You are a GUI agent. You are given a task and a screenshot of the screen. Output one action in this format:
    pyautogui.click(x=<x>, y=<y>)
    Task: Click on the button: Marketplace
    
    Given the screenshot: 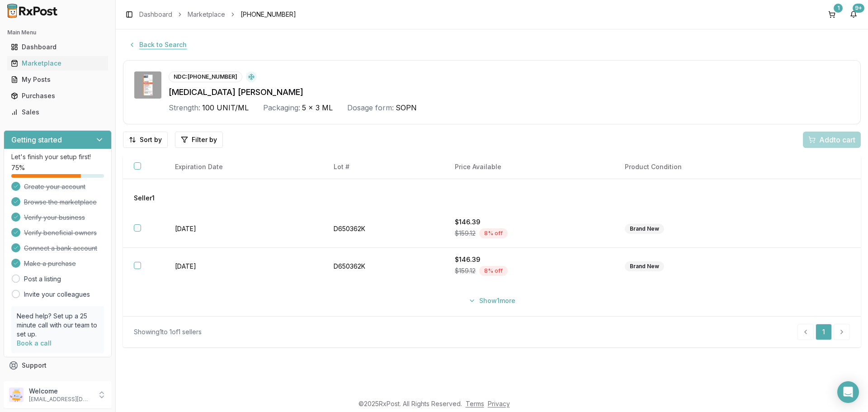 What is the action you would take?
    pyautogui.click(x=57, y=63)
    